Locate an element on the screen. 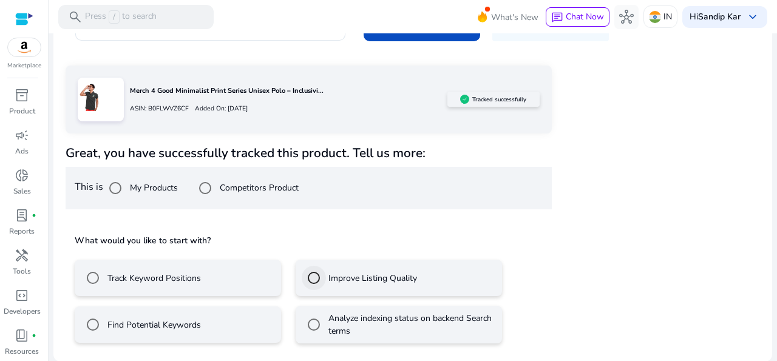 This screenshot has height=361, width=777. label: Analyze indexing status on backend Search terms is located at coordinates (411, 325).